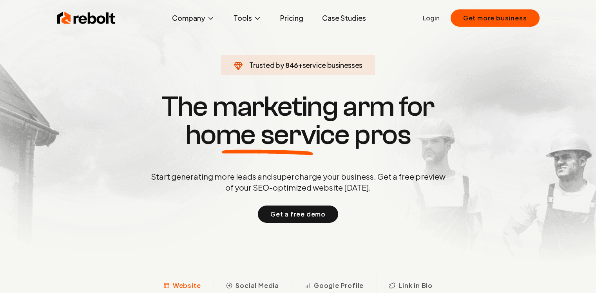 This screenshot has width=596, height=293. Describe the element at coordinates (431, 18) in the screenshot. I see `a: Login` at that location.